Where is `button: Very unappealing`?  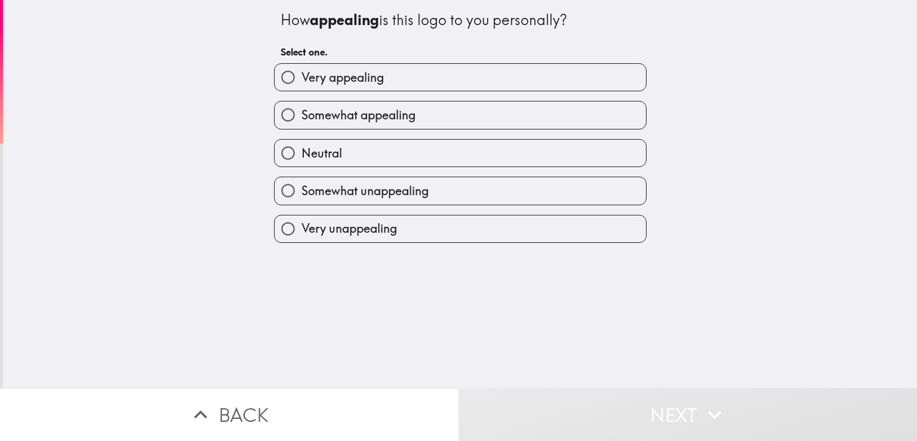 button: Very unappealing is located at coordinates (460, 229).